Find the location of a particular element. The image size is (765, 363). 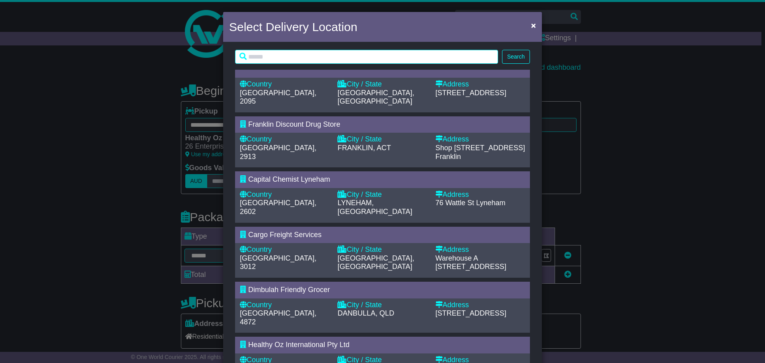

button: Search is located at coordinates (516, 57).